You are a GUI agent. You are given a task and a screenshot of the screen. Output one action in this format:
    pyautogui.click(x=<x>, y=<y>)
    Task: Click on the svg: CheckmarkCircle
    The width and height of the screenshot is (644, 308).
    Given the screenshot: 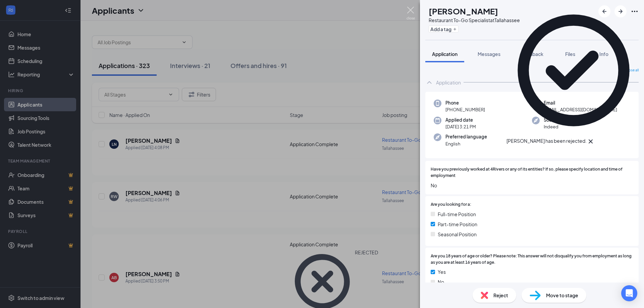 What is the action you would take?
    pyautogui.click(x=573, y=71)
    